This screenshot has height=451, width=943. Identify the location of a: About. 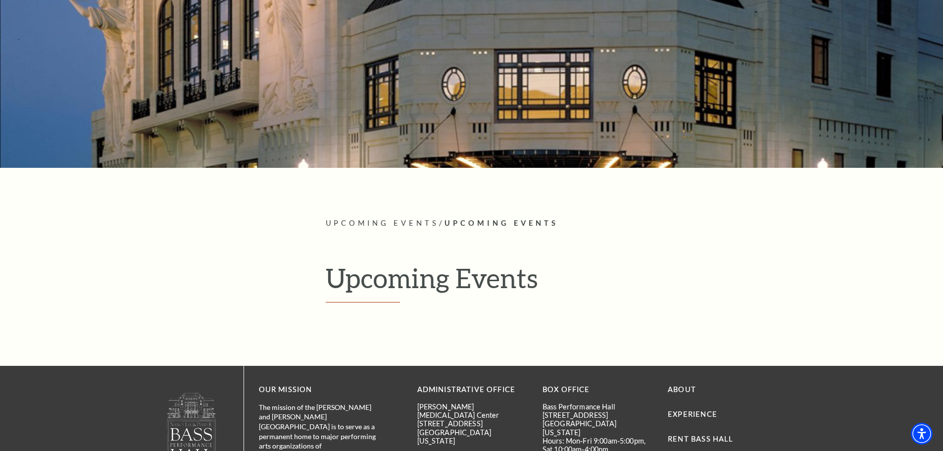
(681, 389).